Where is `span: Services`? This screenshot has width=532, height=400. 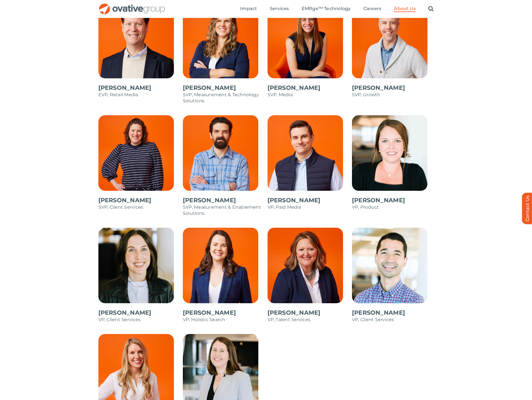 span: Services is located at coordinates (279, 9).